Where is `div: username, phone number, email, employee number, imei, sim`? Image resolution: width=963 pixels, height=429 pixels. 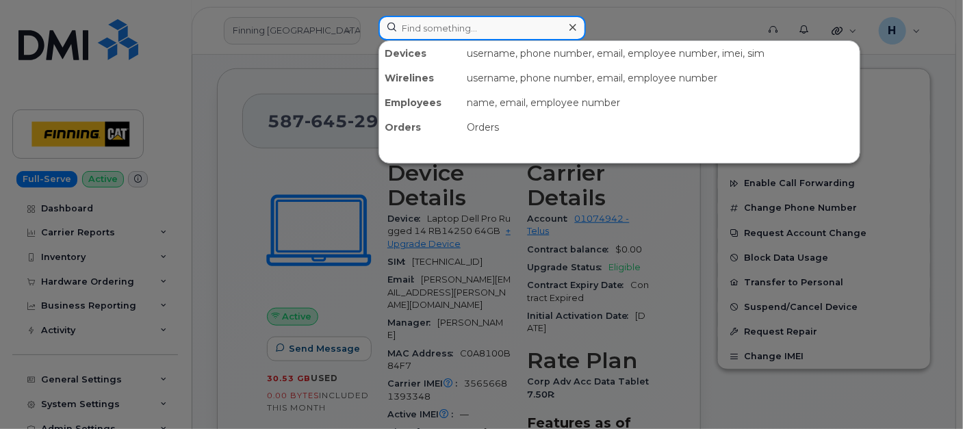
div: username, phone number, email, employee number, imei, sim is located at coordinates (660, 53).